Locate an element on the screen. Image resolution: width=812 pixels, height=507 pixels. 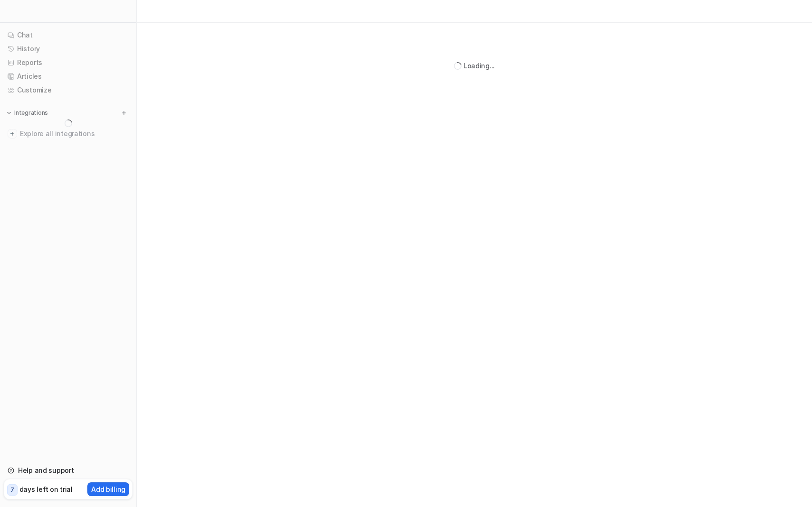
div: Loading... is located at coordinates (479, 66).